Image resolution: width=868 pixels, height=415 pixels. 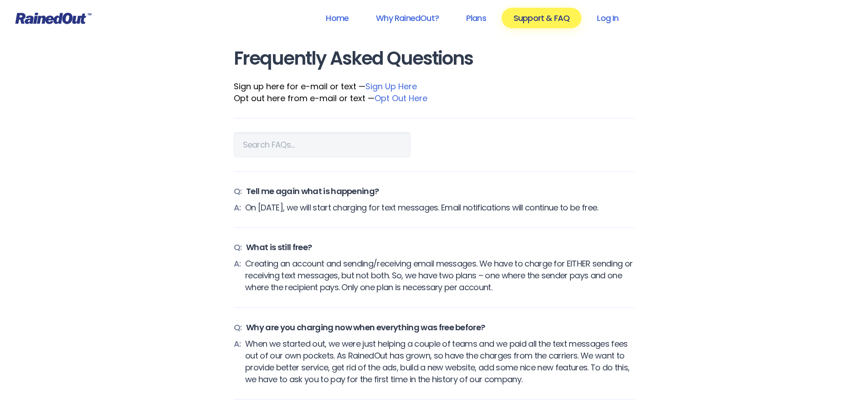 I want to click on input: Search FAQs…, so click(x=322, y=145).